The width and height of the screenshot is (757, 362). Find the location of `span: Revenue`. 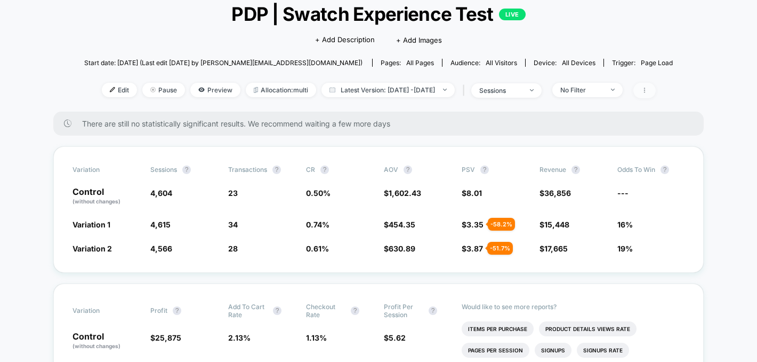

span: Revenue is located at coordinates (553, 169).